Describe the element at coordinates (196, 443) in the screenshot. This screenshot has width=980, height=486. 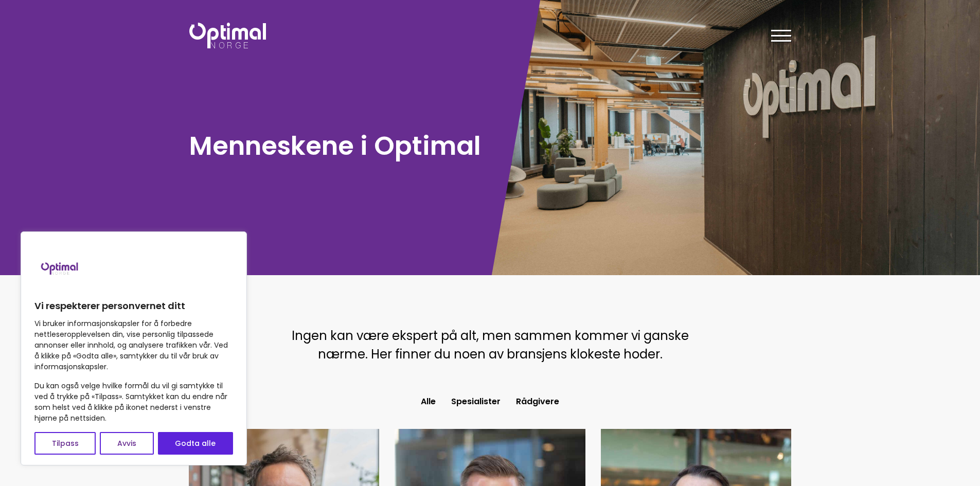
I see `button: Godta alle` at that location.